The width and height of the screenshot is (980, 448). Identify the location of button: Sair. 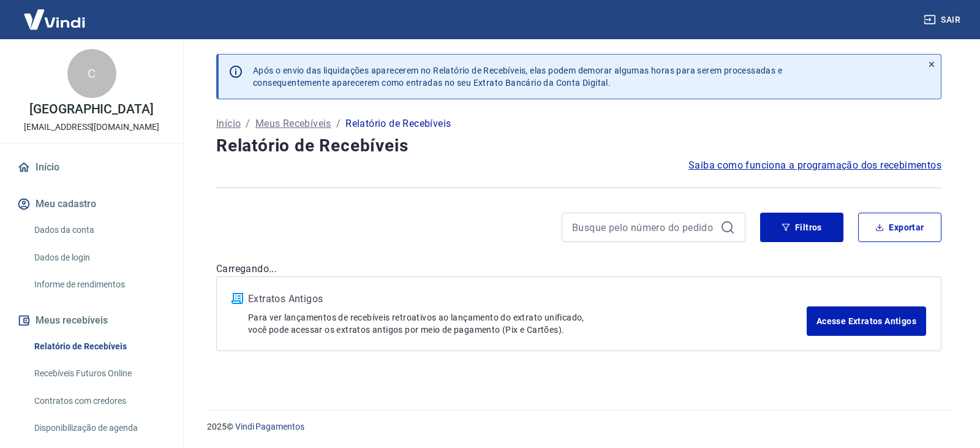
(942, 19).